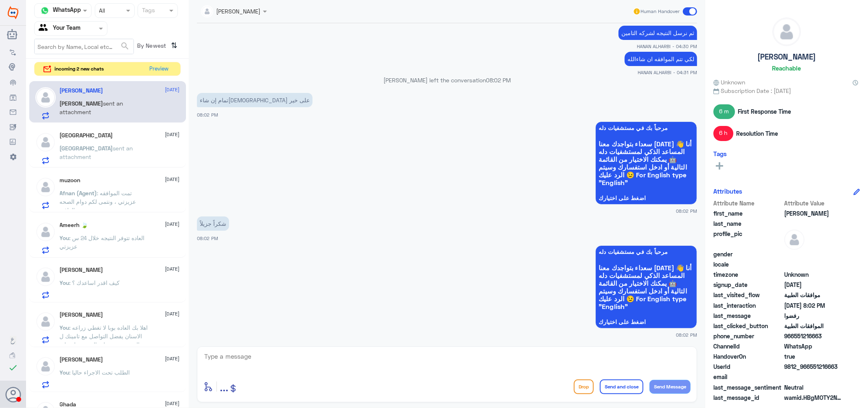  I want to click on span: last_clicked_button, so click(748, 325).